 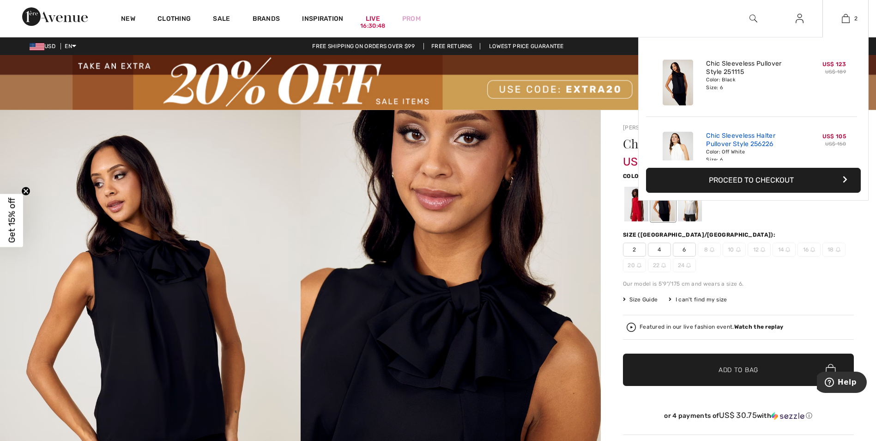 What do you see at coordinates (685, 265) in the screenshot?
I see `span: 24` at bounding box center [685, 265].